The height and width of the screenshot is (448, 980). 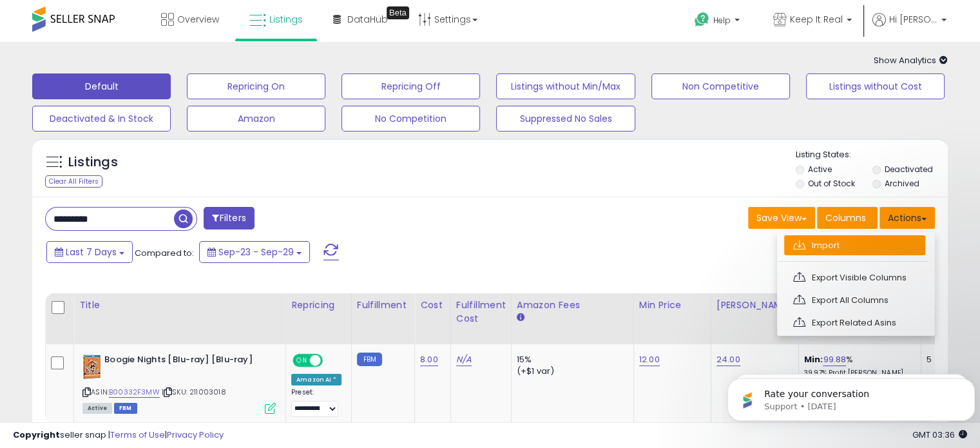 What do you see at coordinates (649, 360) in the screenshot?
I see `a: 12.00` at bounding box center [649, 360].